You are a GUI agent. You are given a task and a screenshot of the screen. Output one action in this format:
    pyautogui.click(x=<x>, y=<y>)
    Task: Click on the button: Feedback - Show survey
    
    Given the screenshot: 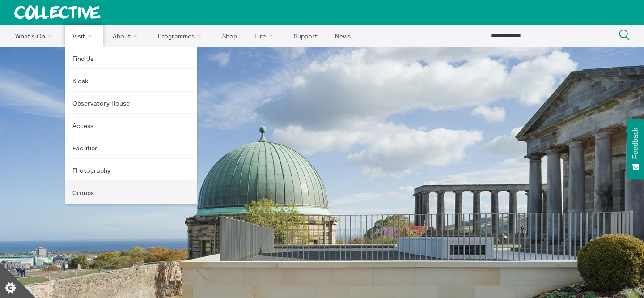 What is the action you would take?
    pyautogui.click(x=636, y=149)
    